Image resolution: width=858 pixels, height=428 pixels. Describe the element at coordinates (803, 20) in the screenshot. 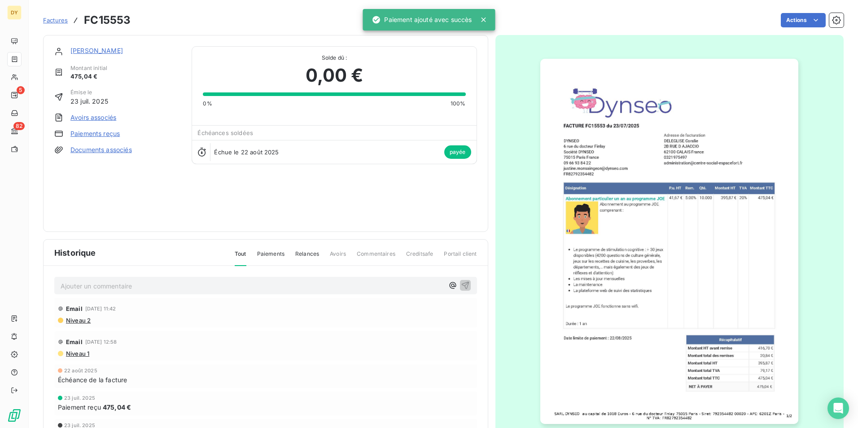

I see `button: Actions` at that location.